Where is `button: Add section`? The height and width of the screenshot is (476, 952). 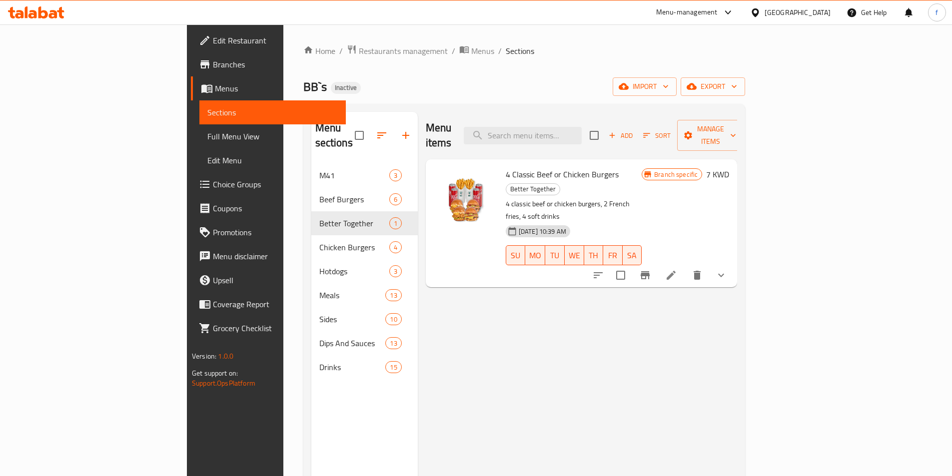
button: Add section is located at coordinates (406, 135).